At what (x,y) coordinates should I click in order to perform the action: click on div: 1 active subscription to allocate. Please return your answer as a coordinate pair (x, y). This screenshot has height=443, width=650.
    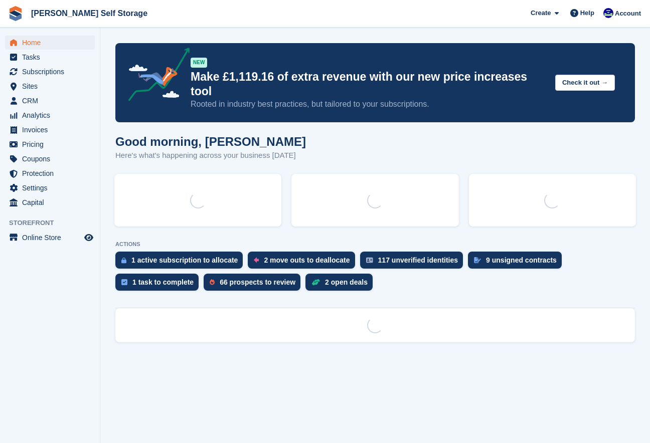
    Looking at the image, I should click on (185, 260).